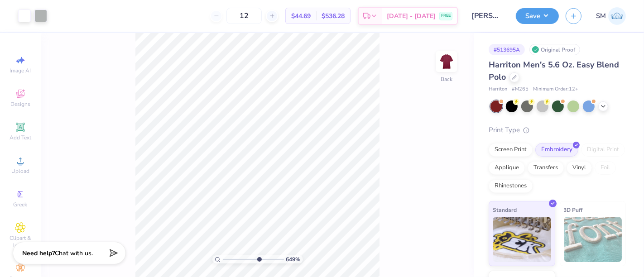 The width and height of the screenshot is (644, 277). Describe the element at coordinates (557, 130) in the screenshot. I see `div: Print Type` at that location.